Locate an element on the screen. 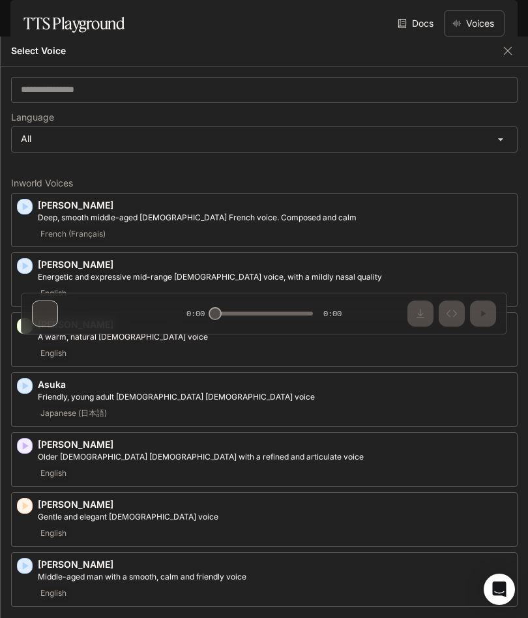  div: Open Intercom Messenger is located at coordinates (500, 590).